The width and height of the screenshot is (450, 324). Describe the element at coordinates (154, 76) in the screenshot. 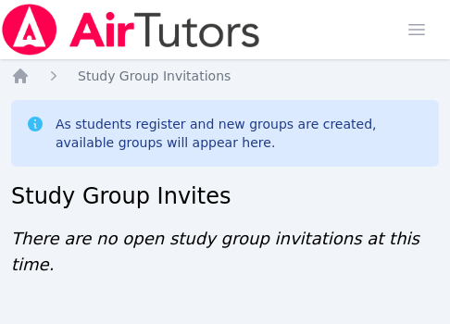

I see `span: Study Group Invitations` at that location.